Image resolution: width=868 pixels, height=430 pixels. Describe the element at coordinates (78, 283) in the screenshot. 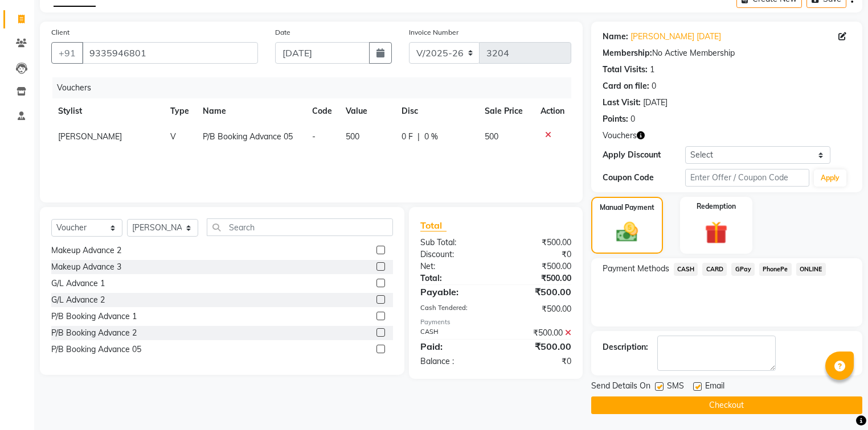

I see `div: G/L Advance 1` at that location.